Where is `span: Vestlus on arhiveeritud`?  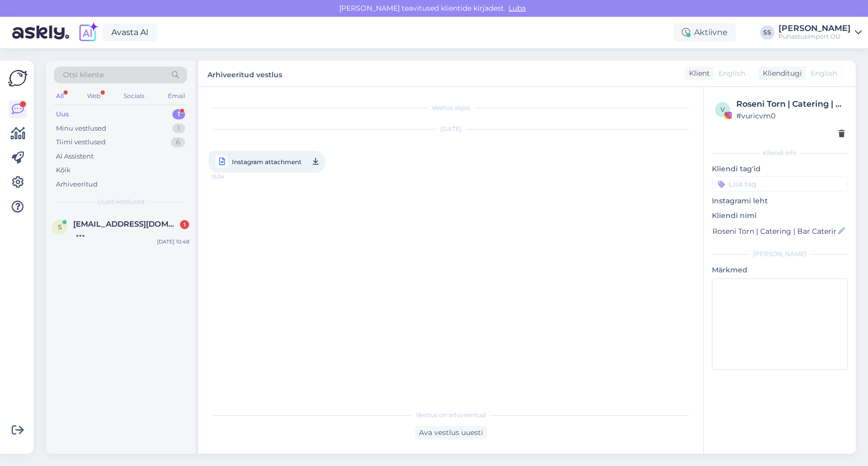
span: Vestlus on arhiveeritud is located at coordinates (451, 415).